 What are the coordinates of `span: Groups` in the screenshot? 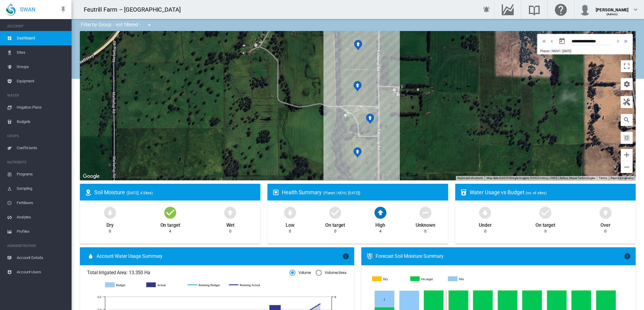 It's located at (42, 67).